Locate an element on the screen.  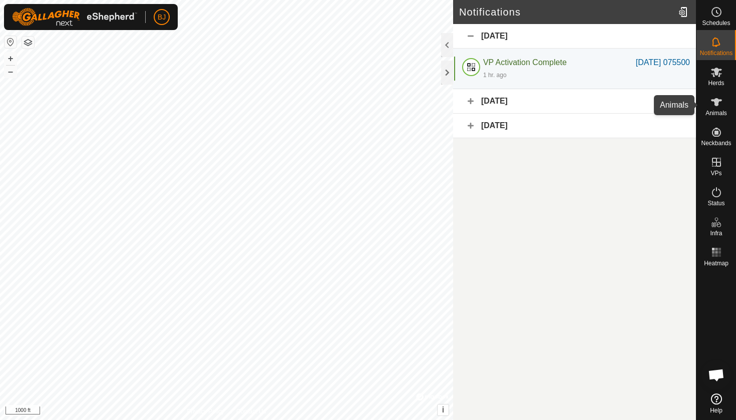
span: Neckbands is located at coordinates (716, 143).